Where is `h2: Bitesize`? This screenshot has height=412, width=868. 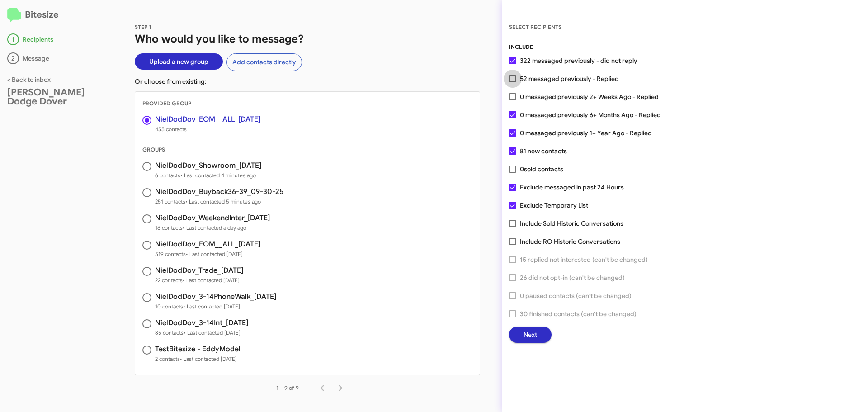 h2: Bitesize is located at coordinates (56, 15).